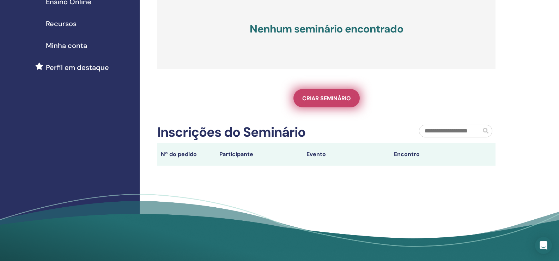 This screenshot has height=261, width=559. Describe the element at coordinates (260, 154) in the screenshot. I see `th: Participante` at that location.